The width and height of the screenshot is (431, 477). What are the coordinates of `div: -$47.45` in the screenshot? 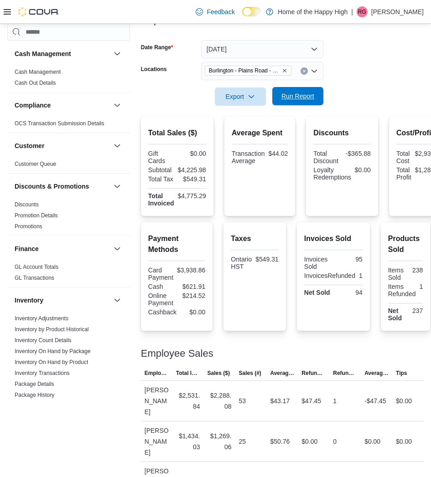 It's located at (375, 401).